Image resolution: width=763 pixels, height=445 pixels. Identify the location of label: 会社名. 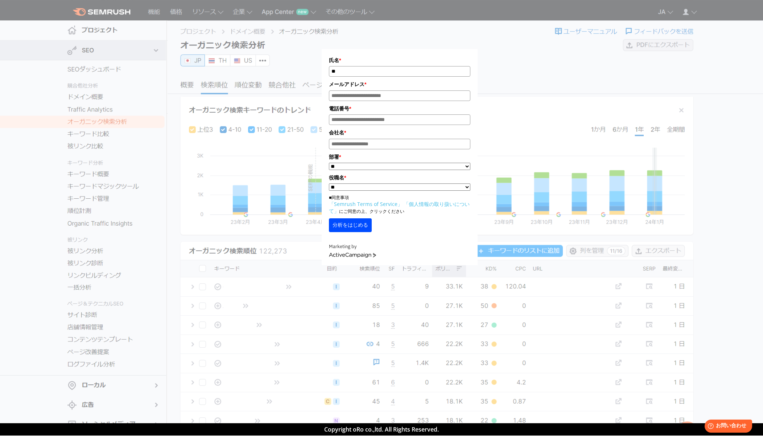
(400, 132).